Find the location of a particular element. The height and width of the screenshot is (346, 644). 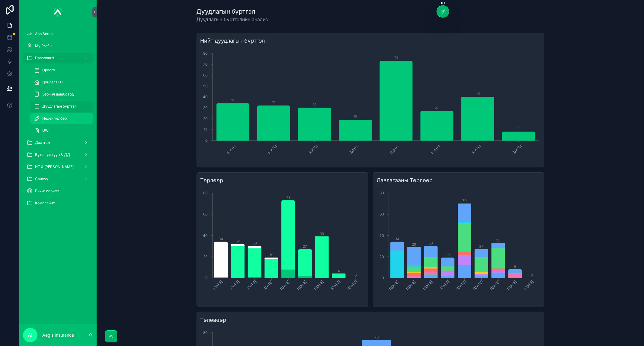

text: 30 is located at coordinates (314, 104).